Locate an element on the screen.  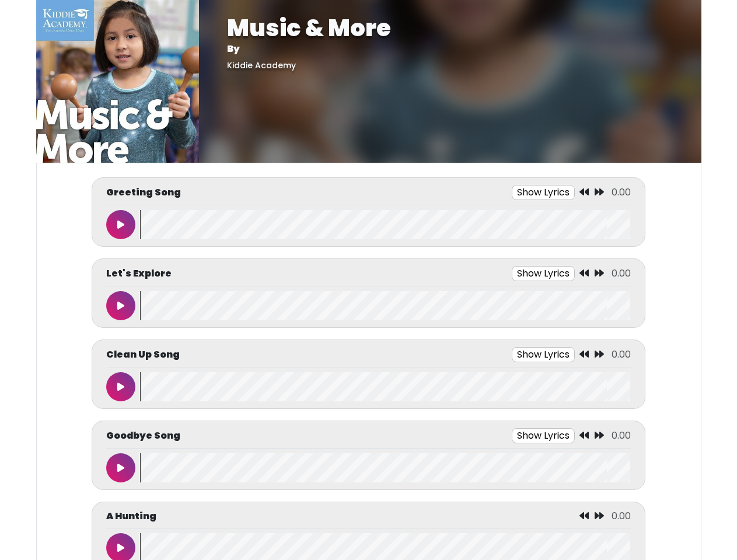
p: Goodbye Song is located at coordinates (143, 436).